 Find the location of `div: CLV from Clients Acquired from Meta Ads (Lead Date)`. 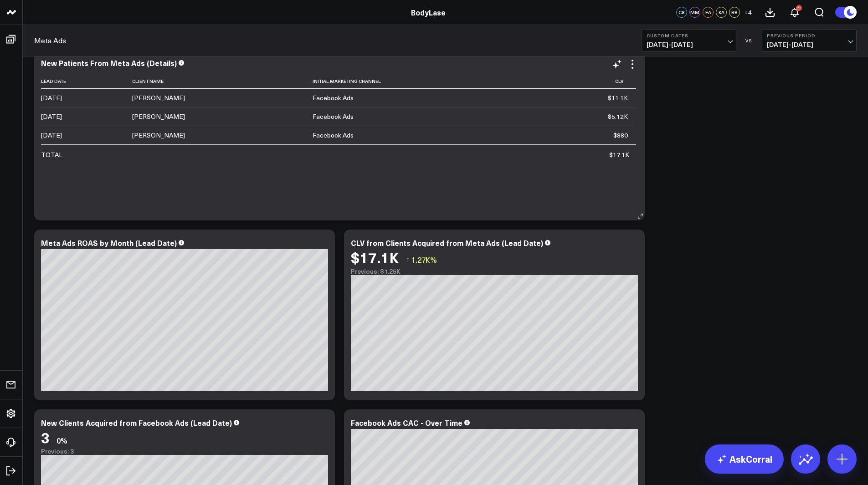

div: CLV from Clients Acquired from Meta Ads (Lead Date) is located at coordinates (447, 243).